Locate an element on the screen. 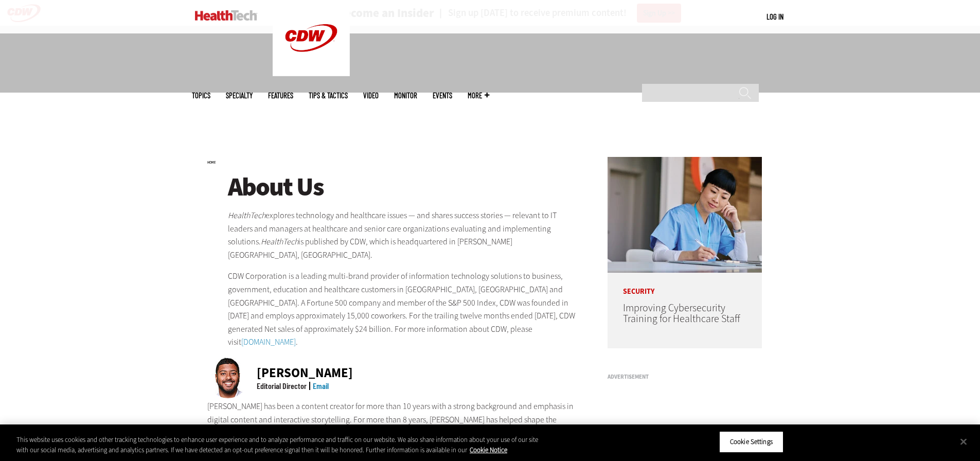 This screenshot has height=461, width=980. a: Home is located at coordinates (211, 163).